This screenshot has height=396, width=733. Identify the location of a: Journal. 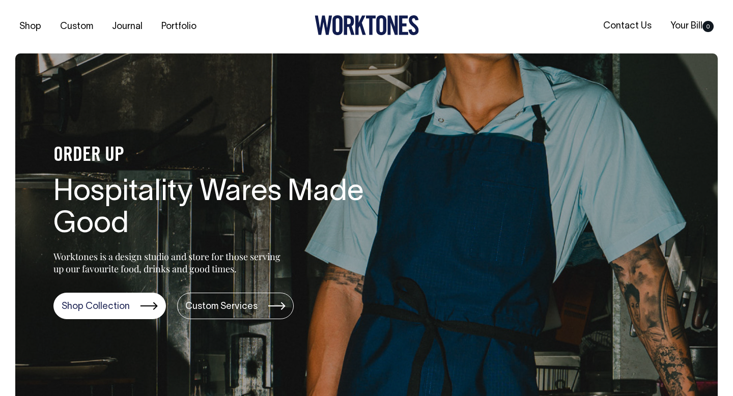
(127, 26).